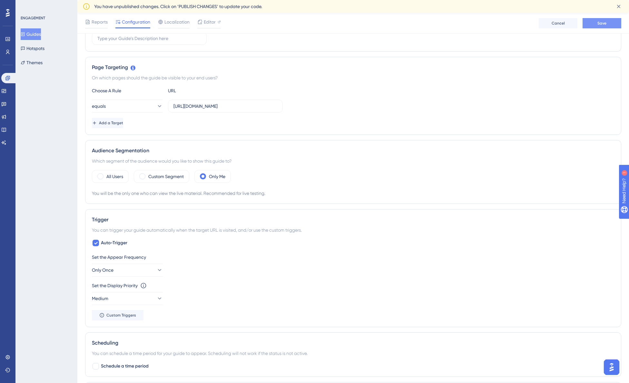 The width and height of the screenshot is (629, 383). I want to click on div: You can trigger your guide automatically when the target URL is visited, and/or use the custom tr..., so click(353, 230).